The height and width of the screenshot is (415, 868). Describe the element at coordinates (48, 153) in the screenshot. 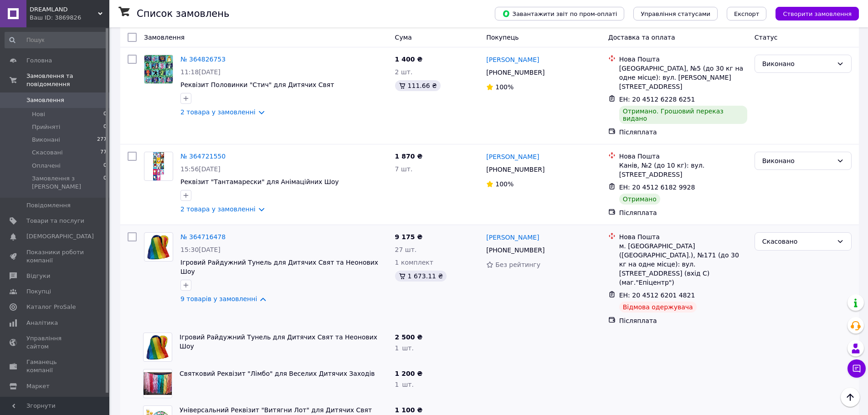

I see `span: Скасовані` at that location.